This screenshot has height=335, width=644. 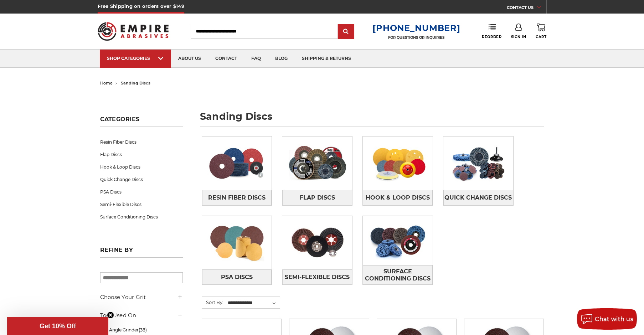 What do you see at coordinates (111, 315) in the screenshot?
I see `button: Close teaser` at bounding box center [111, 315].